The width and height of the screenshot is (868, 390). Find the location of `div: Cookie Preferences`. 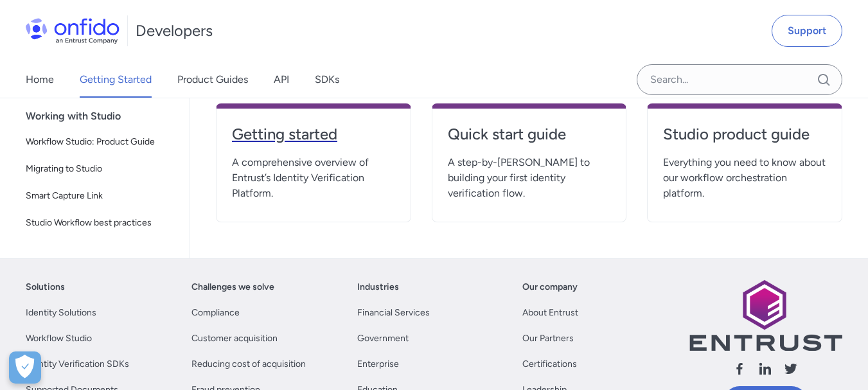

div: Cookie Preferences is located at coordinates (25, 367).